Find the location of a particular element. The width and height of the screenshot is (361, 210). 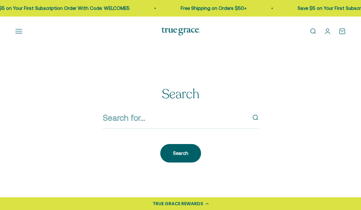

div: TRUE GRACE REWARDS is located at coordinates (178, 204).